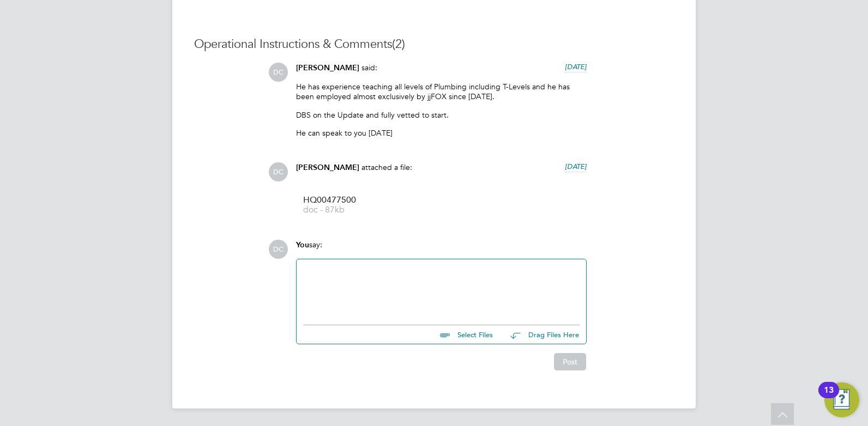 This screenshot has height=426, width=868. What do you see at coordinates (434, 44) in the screenshot?
I see `h3: Operational Instructions & Comments` at bounding box center [434, 44].